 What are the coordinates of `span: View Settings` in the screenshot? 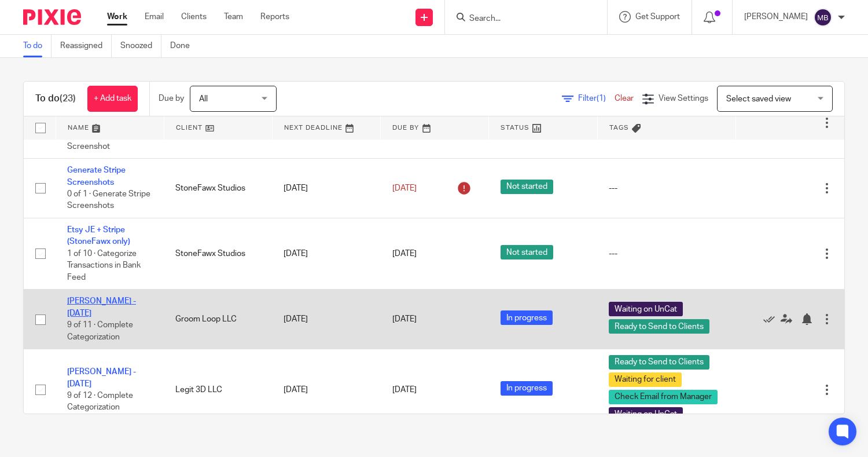 It's located at (684, 99).